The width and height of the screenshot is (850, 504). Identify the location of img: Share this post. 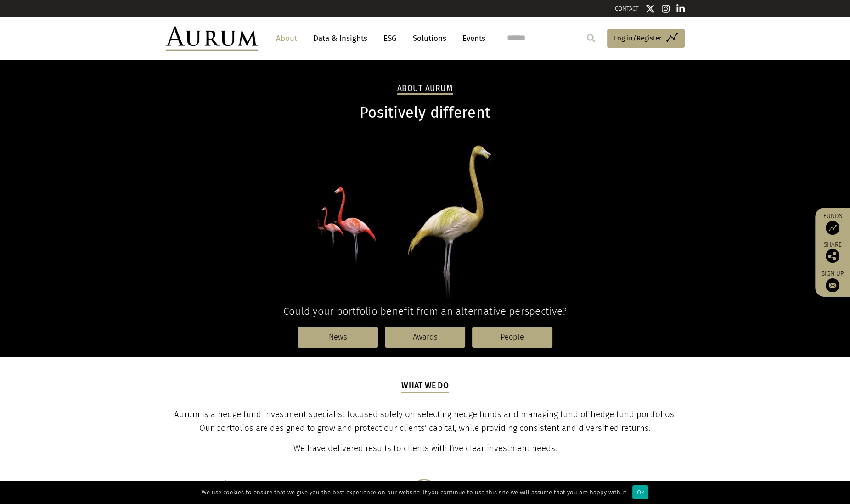
(833, 256).